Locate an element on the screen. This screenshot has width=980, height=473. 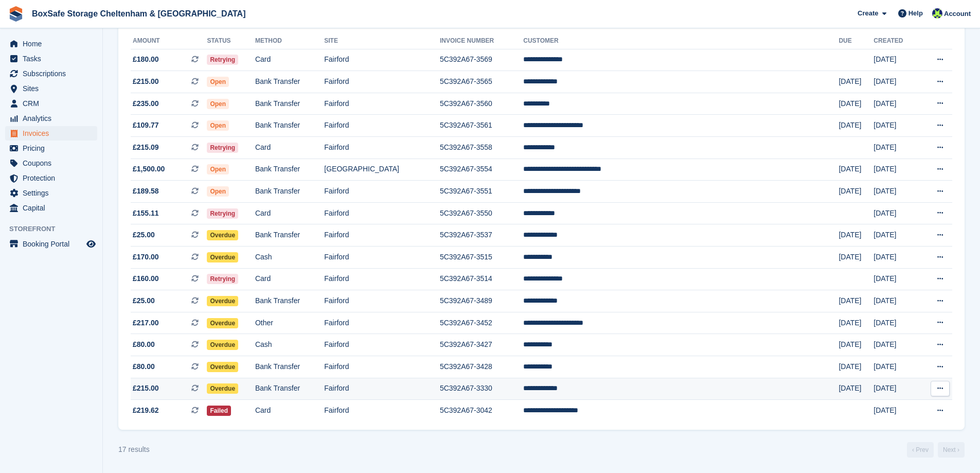
span: £215.00 is located at coordinates (145, 389).